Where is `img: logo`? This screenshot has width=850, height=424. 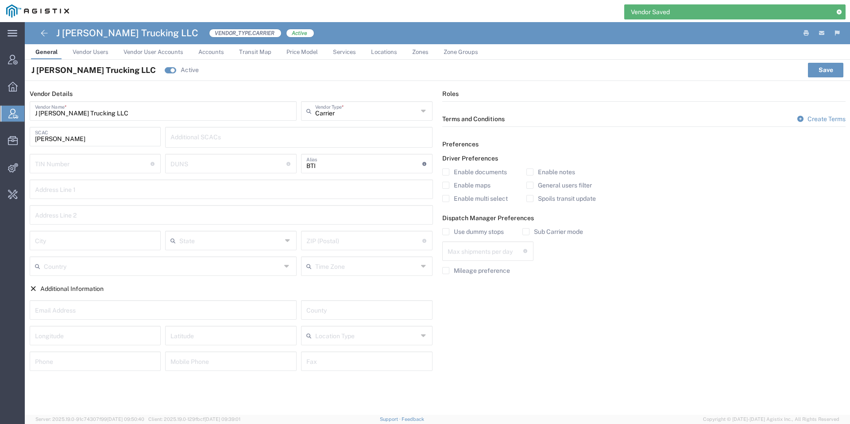 img: logo is located at coordinates (38, 11).